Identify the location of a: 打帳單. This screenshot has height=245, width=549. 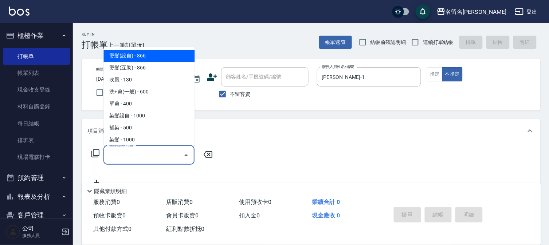
(36, 56).